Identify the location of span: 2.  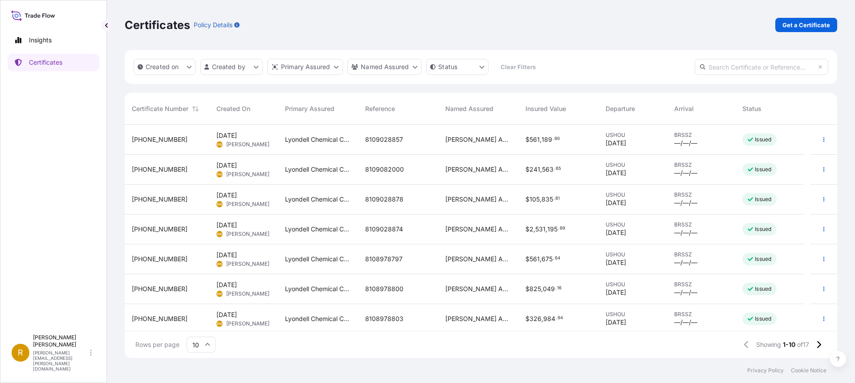
(532, 229).